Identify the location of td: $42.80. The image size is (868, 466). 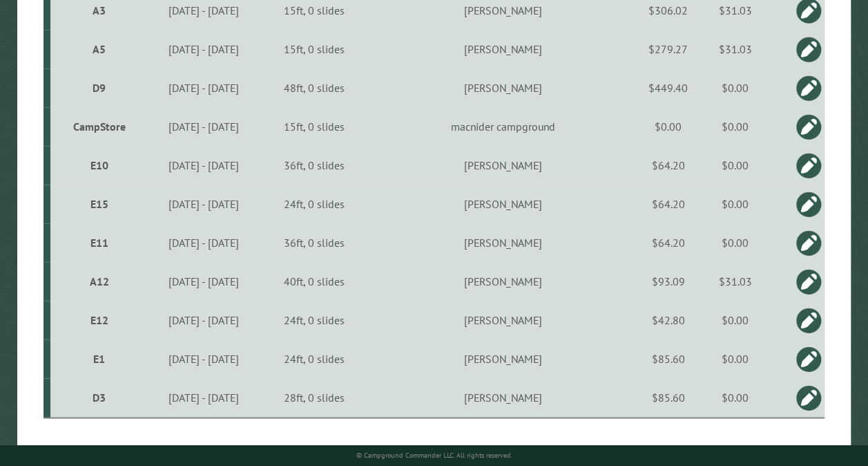
(668, 320).